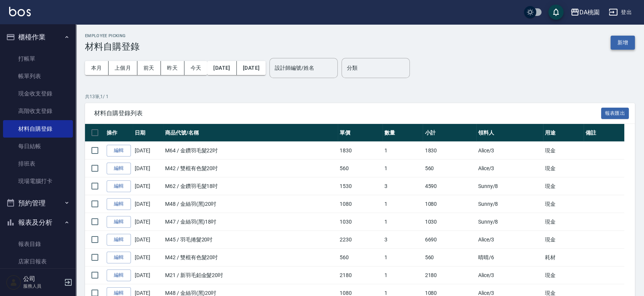  What do you see at coordinates (403, 133) in the screenshot?
I see `th: 數量` at bounding box center [403, 133].